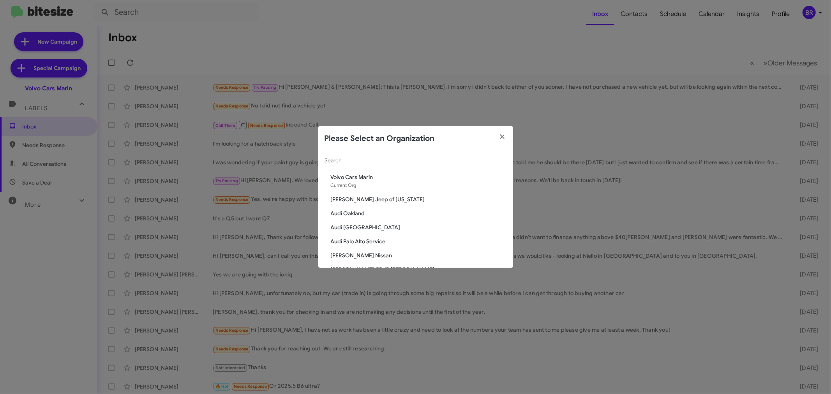  Describe the element at coordinates (419, 214) in the screenshot. I see `span: Audi Oakland` at that location.